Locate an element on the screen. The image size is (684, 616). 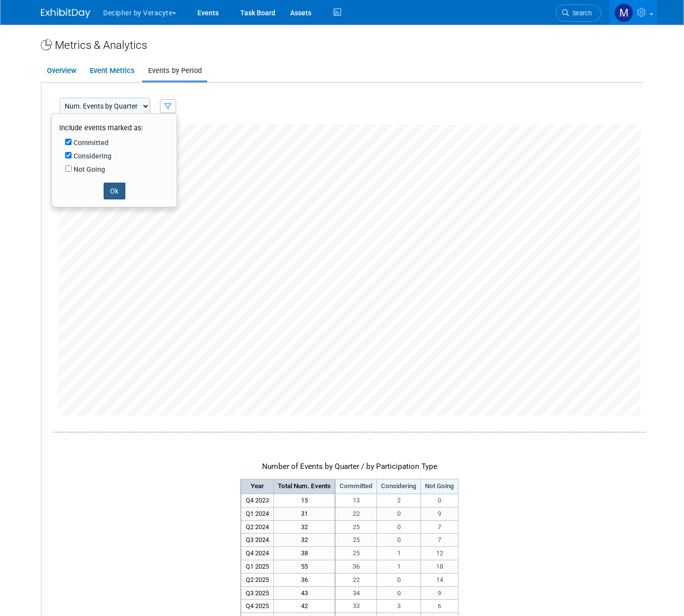
th: Committed is located at coordinates (355, 487).